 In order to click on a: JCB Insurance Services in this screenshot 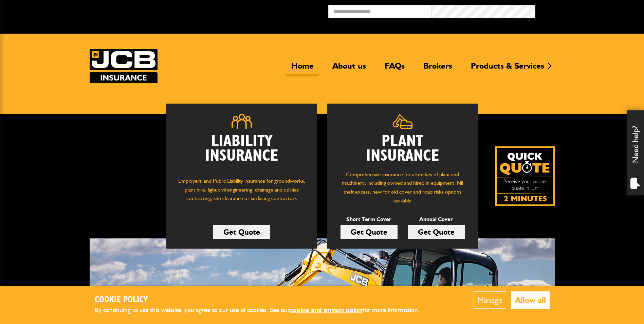, I will do `click(124, 66)`.